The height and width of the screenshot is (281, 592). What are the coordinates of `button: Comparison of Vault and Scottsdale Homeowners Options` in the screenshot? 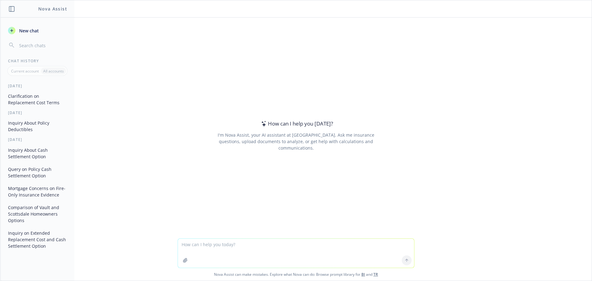 It's located at (37, 214).